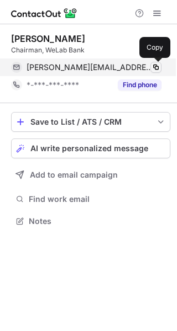  What do you see at coordinates (97, 221) in the screenshot?
I see `span: Notes` at bounding box center [97, 221].